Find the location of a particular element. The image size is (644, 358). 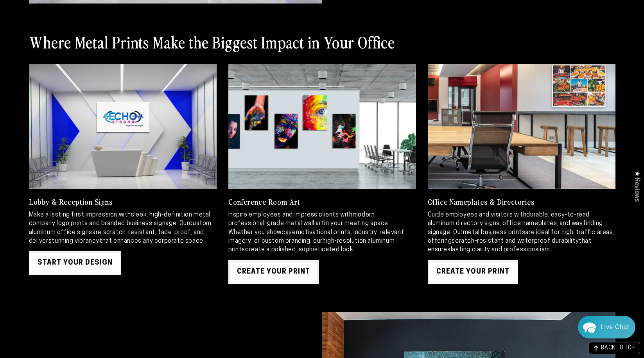

div: Chat widget toggle is located at coordinates (606, 327).